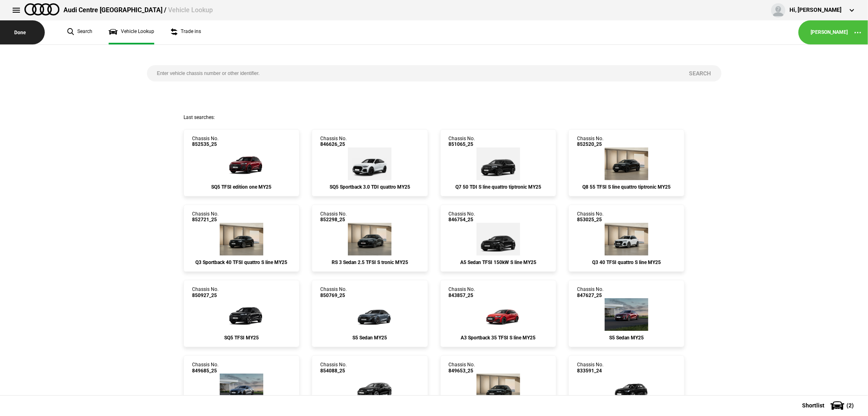 This screenshot has width=868, height=416. I want to click on span: 853025_25, so click(590, 219).